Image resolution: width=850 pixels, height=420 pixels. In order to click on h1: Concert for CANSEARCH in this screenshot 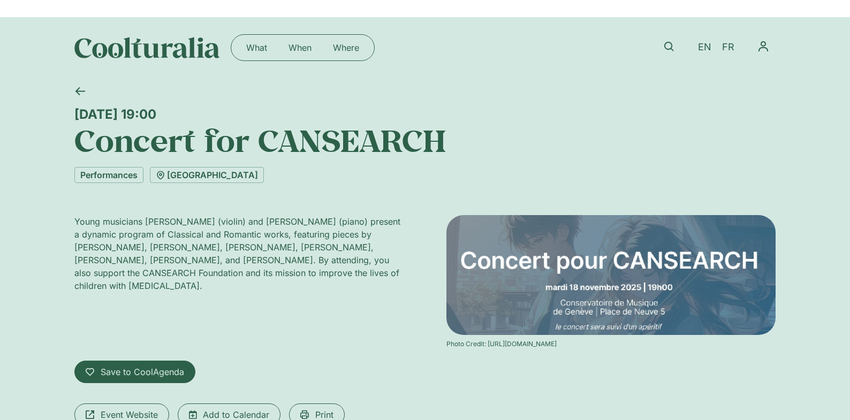, I will do `click(425, 140)`.